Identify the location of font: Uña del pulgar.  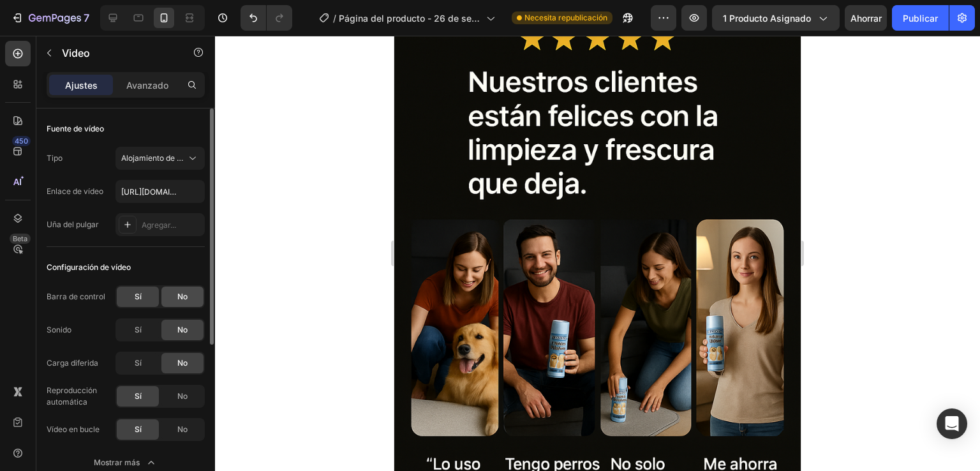
(73, 224).